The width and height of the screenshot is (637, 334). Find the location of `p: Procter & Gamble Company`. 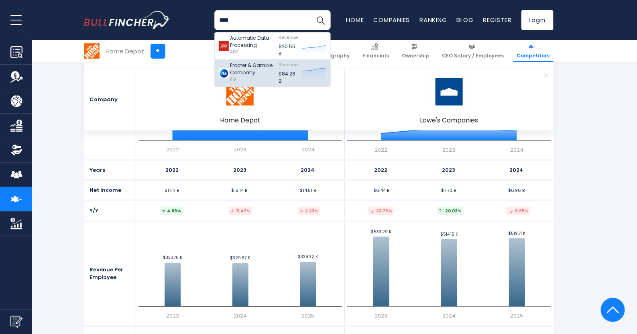

p: Procter & Gamble Company is located at coordinates (252, 69).